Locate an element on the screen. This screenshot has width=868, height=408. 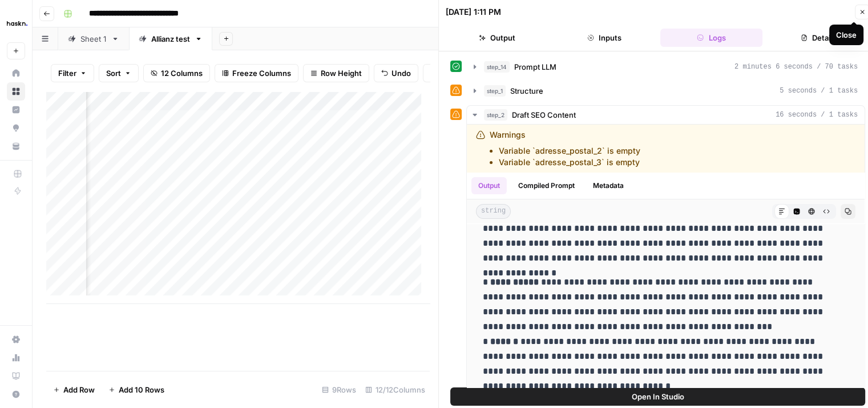
span: Add 10 Rows is located at coordinates (141, 389).